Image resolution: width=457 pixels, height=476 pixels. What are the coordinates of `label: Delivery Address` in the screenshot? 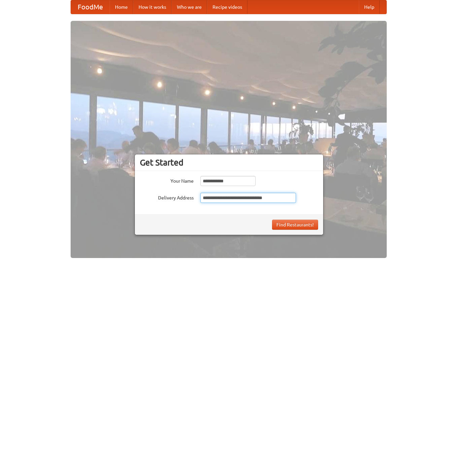 It's located at (167, 197).